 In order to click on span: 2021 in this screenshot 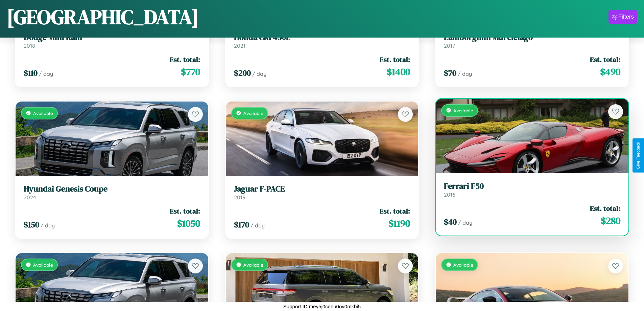, I will do `click(240, 46)`.